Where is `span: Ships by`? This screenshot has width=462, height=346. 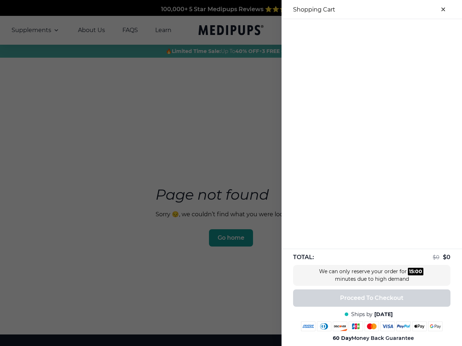
span: Ships by is located at coordinates (361, 314).